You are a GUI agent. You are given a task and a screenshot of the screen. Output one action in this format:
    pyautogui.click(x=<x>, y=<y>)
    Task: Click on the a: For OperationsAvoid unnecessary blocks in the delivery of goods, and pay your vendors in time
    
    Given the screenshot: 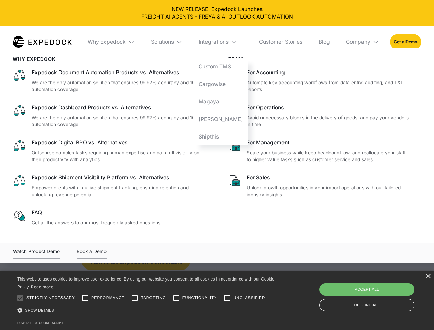 What is the action you would take?
    pyautogui.click(x=319, y=116)
    